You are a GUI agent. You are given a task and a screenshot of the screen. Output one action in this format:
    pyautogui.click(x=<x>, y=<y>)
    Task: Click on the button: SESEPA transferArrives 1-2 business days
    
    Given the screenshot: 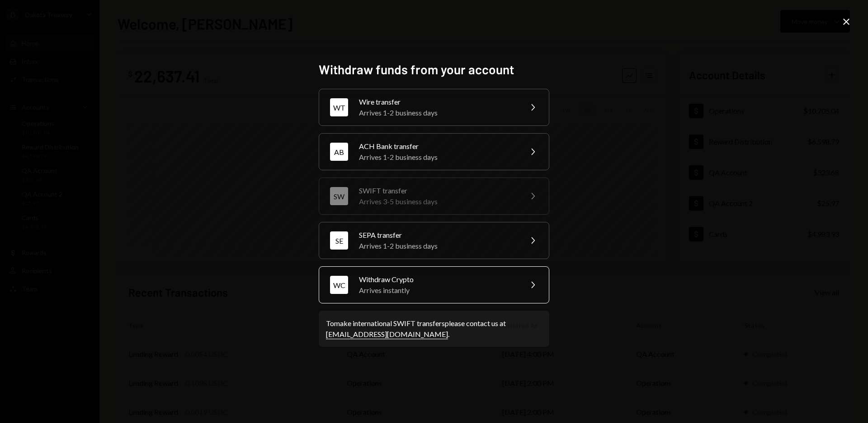 What is the action you would take?
    pyautogui.click(x=434, y=240)
    